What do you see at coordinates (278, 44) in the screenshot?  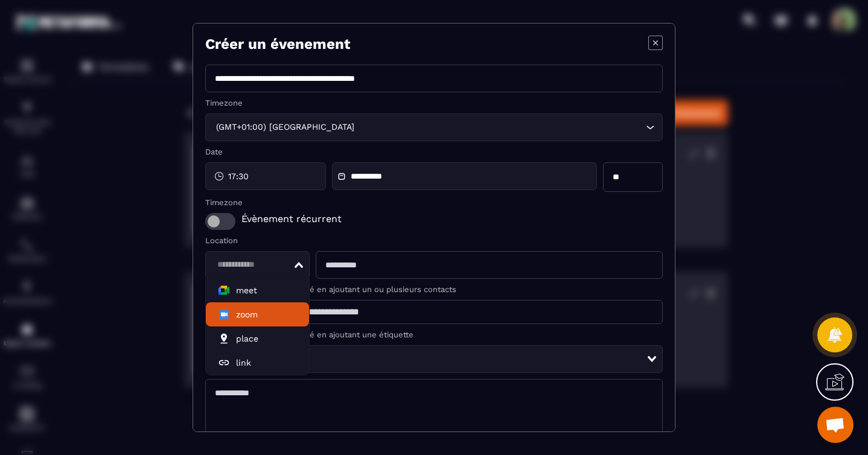 I see `h2: Créer un évenement` at bounding box center [278, 44].